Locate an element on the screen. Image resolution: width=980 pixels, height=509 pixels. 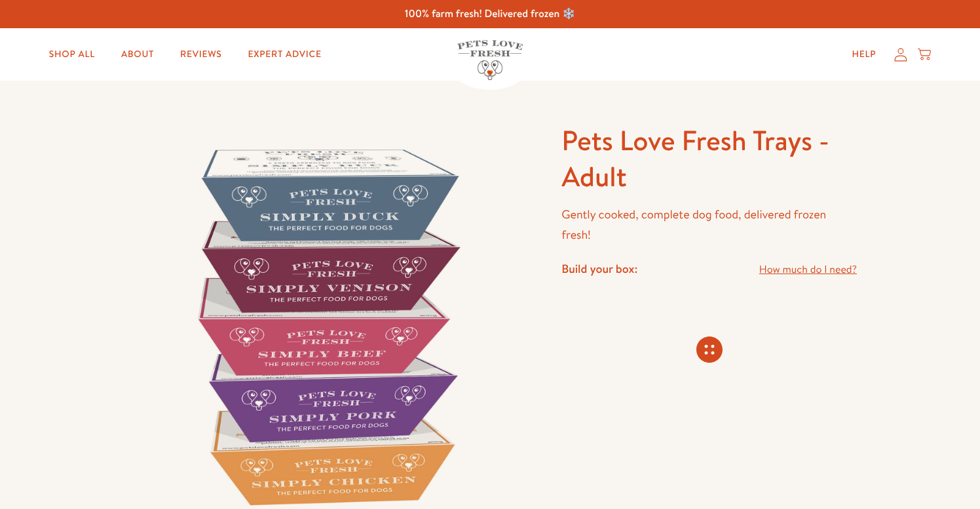
p: Gently cooked, complete dog food, delivered frozen fresh! is located at coordinates (709, 224).